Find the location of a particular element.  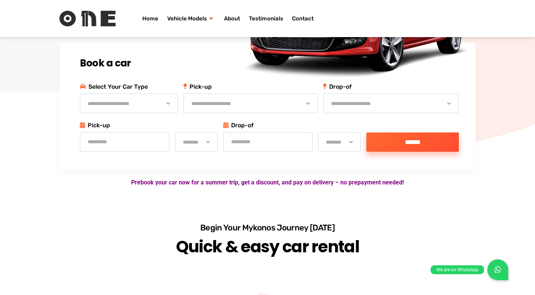

a: About is located at coordinates (232, 19).